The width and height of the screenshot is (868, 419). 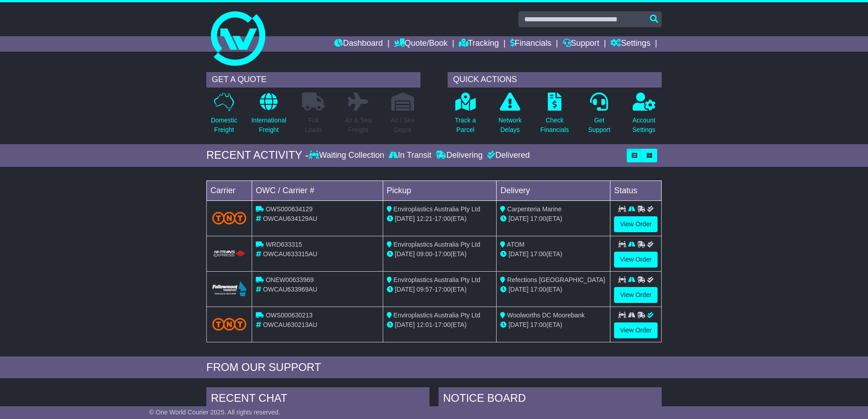 I want to click on span: ATOM, so click(x=515, y=245).